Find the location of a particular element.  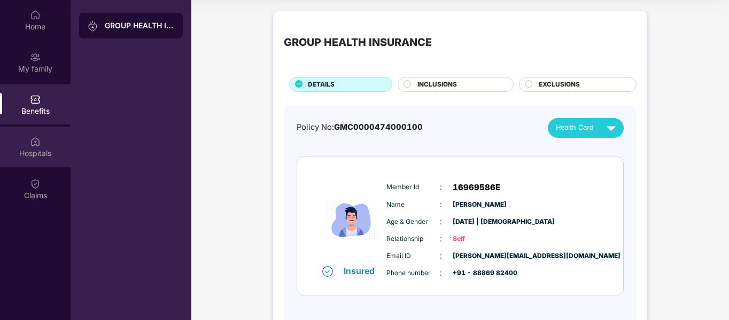

img: icon is located at coordinates (352, 220).